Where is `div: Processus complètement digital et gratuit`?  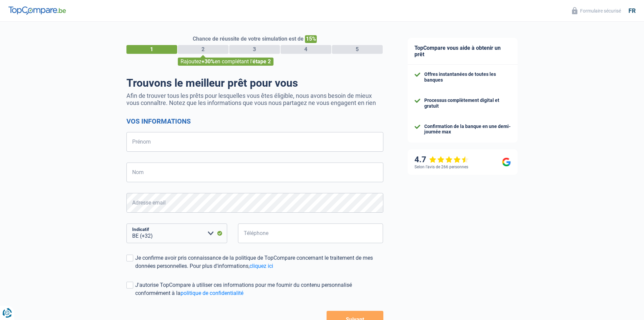 div: Processus complètement digital et gratuit is located at coordinates (468, 103).